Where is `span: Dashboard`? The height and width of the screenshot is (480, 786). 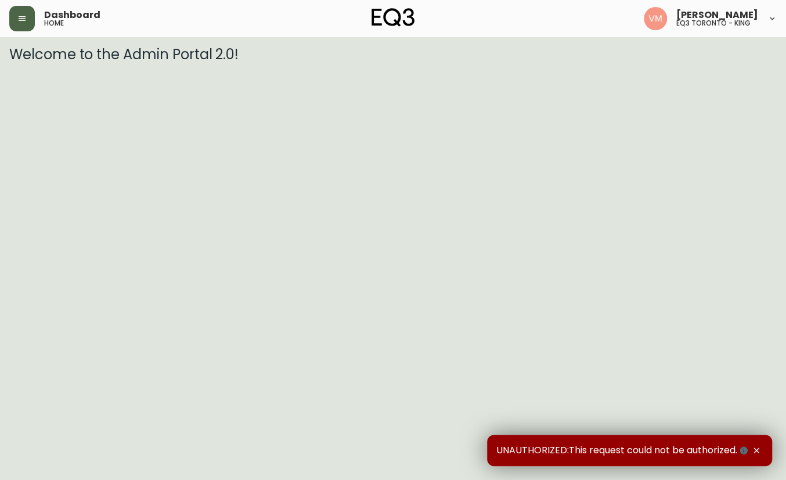
span: Dashboard is located at coordinates (72, 15).